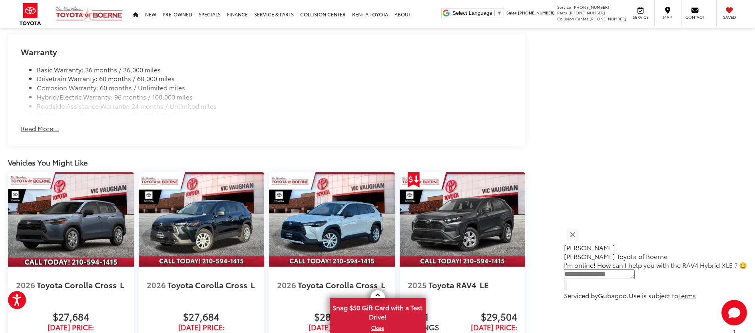 Image resolution: width=755 pixels, height=333 pixels. Describe the element at coordinates (573, 18) in the screenshot. I see `span: Collision Center` at that location.